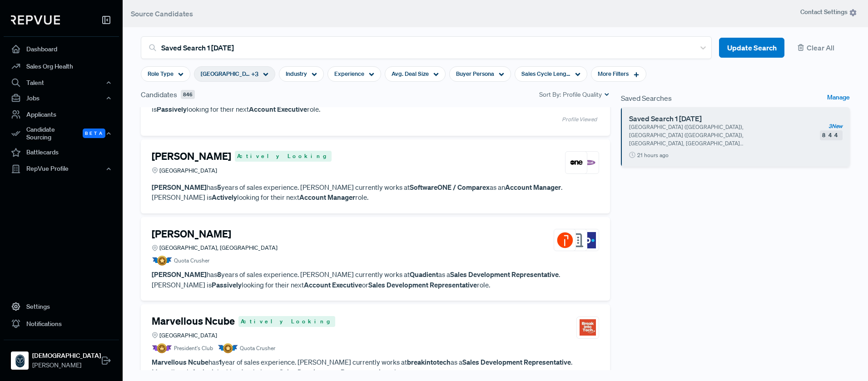  I want to click on div: Sort By:, so click(575, 94).